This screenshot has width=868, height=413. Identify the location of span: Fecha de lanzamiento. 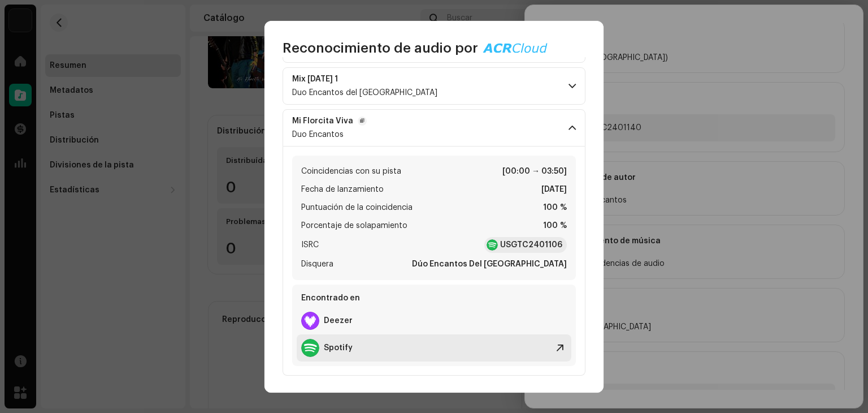
(342, 189).